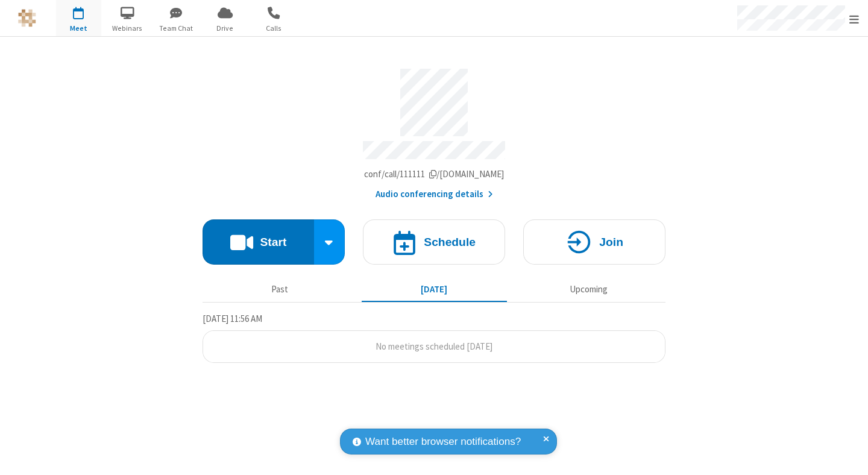 The image size is (868, 475). What do you see at coordinates (434, 242) in the screenshot?
I see `button: Schedule` at bounding box center [434, 242].